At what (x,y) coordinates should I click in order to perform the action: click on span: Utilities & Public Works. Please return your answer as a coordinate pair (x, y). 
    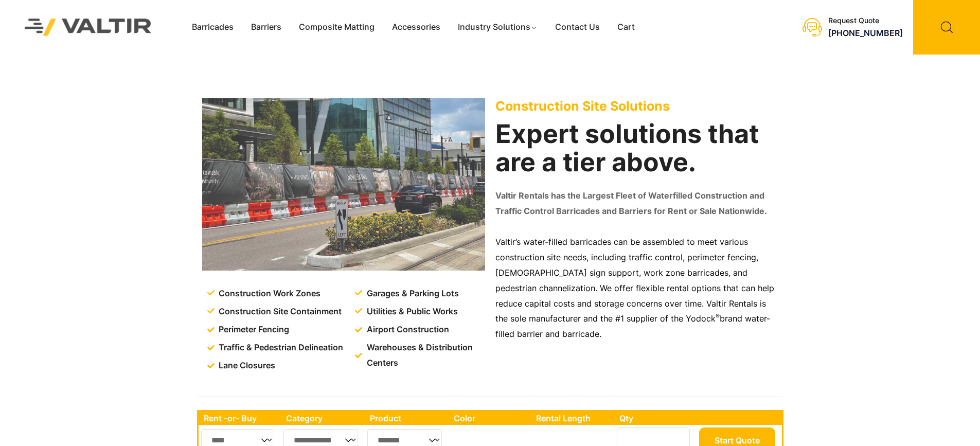
    Looking at the image, I should click on (411, 312).